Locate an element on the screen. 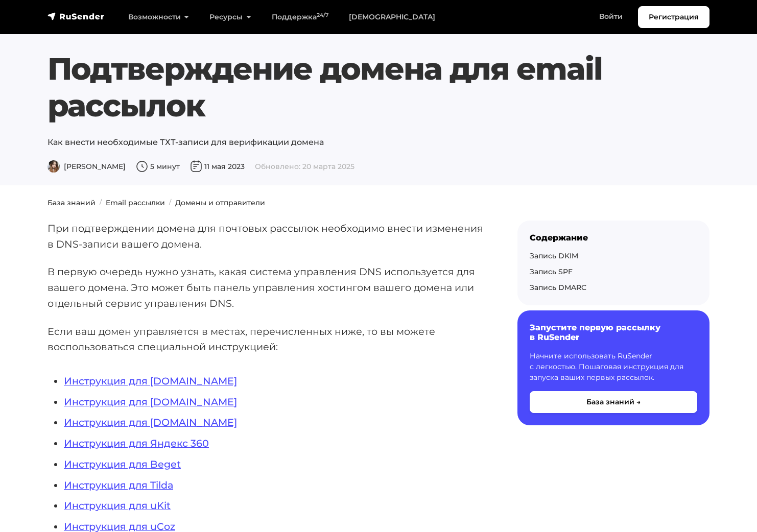 This screenshot has height=532, width=757. div: Содержание is located at coordinates (614, 238).